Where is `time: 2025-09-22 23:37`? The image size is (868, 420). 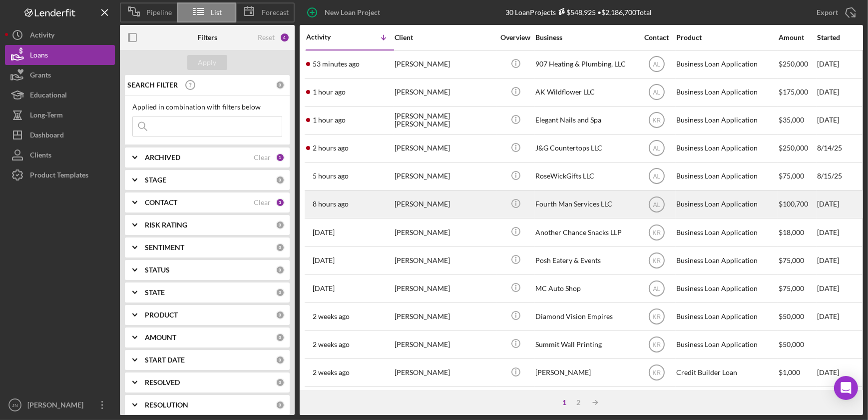 time: 2025-09-22 23:37 is located at coordinates (336, 64).